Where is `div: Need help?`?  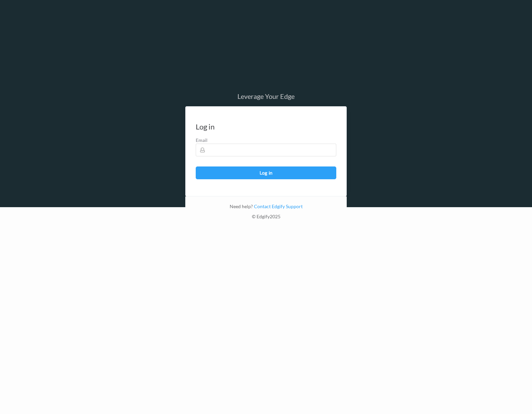
div: Need help? is located at coordinates (266, 208).